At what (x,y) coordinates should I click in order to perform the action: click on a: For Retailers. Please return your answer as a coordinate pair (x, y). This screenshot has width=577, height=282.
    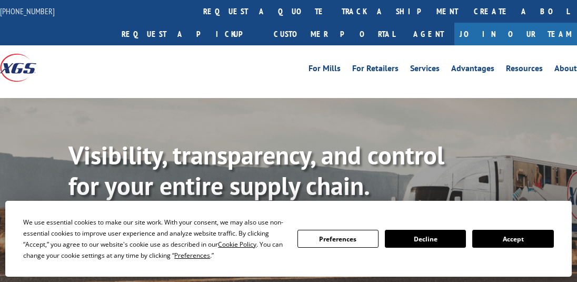
    Looking at the image, I should click on (376, 70).